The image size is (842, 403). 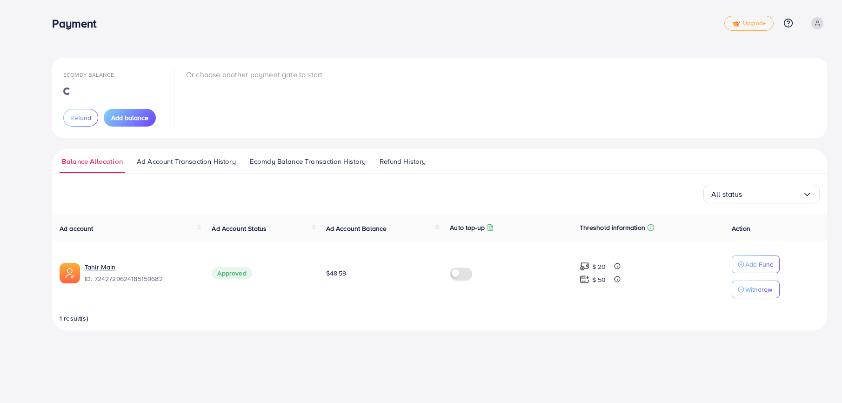 What do you see at coordinates (254, 74) in the screenshot?
I see `p: Or choose another payment gate to start` at bounding box center [254, 74].